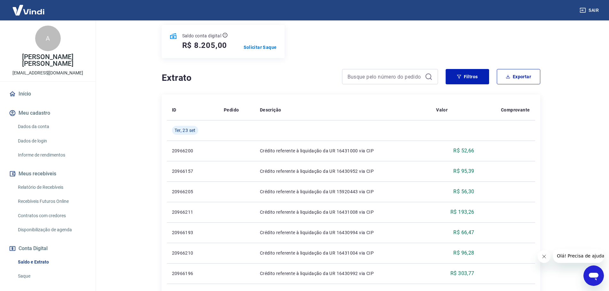 This screenshot has width=609, height=291. What do you see at coordinates (29, 7) in the screenshot?
I see `span: Olá! Precisa de ajuda?` at bounding box center [29, 7].